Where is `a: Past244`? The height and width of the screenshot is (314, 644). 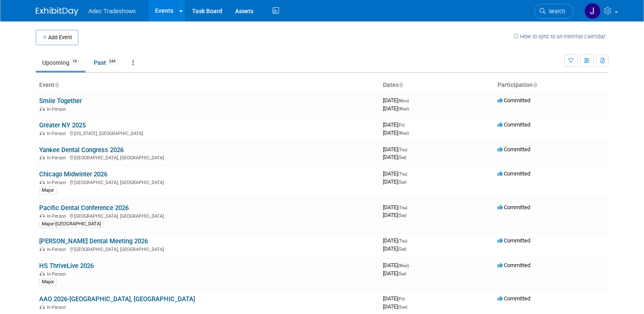
a: Past244 is located at coordinates (106, 63).